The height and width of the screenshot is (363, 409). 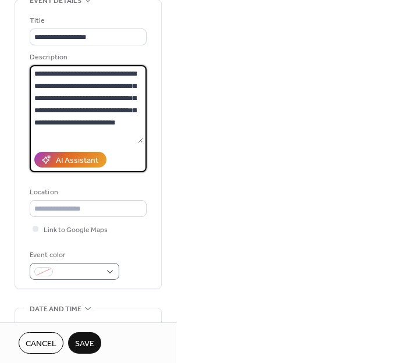 I want to click on span: Date and time, so click(x=55, y=309).